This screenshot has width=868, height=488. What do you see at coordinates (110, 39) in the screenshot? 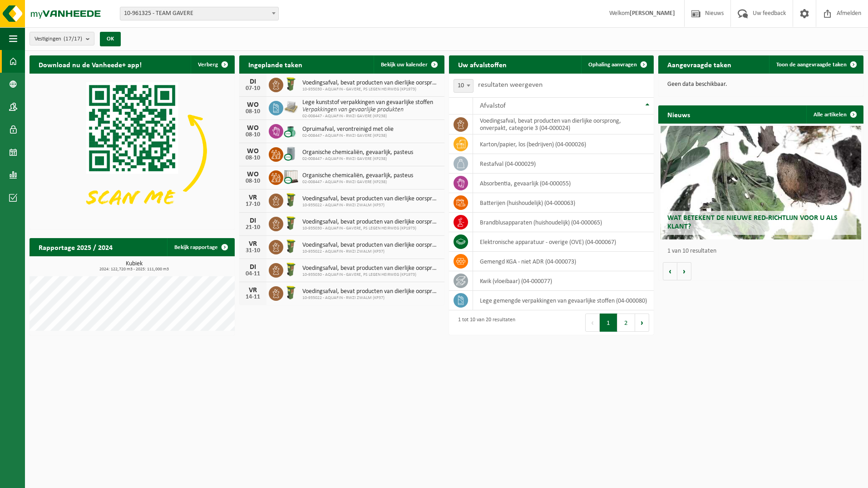
I see `button: OK` at bounding box center [110, 39].